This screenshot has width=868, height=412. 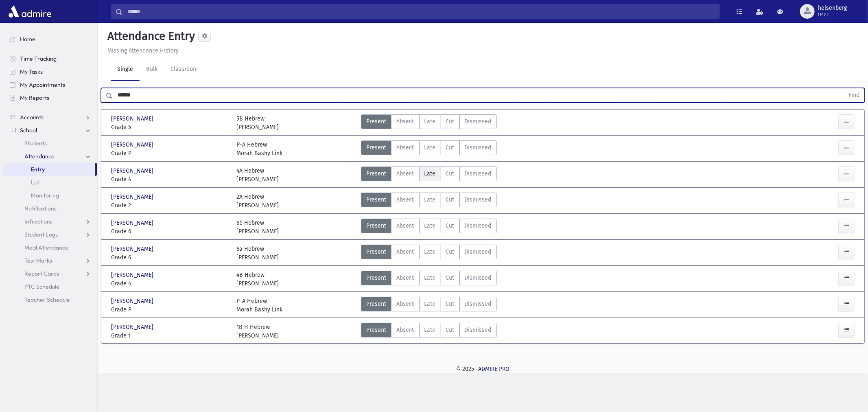 I want to click on a: Student Logs, so click(x=50, y=234).